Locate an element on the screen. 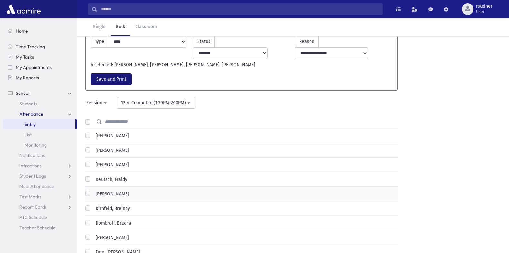  label: Status is located at coordinates (204, 41).